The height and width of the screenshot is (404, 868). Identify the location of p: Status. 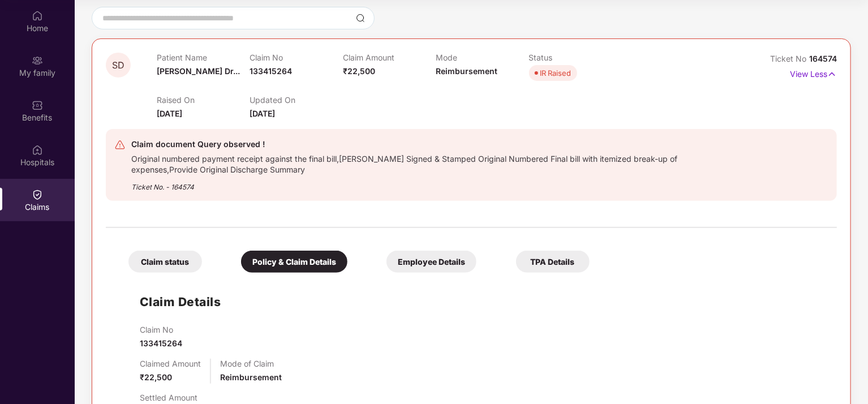
(575, 57).